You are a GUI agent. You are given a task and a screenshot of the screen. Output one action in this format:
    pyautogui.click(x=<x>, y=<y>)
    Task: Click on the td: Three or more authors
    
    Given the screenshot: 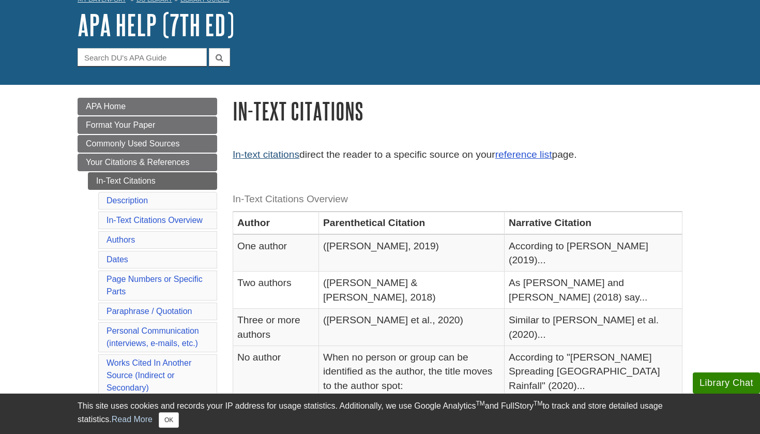 What is the action you would take?
    pyautogui.click(x=276, y=327)
    